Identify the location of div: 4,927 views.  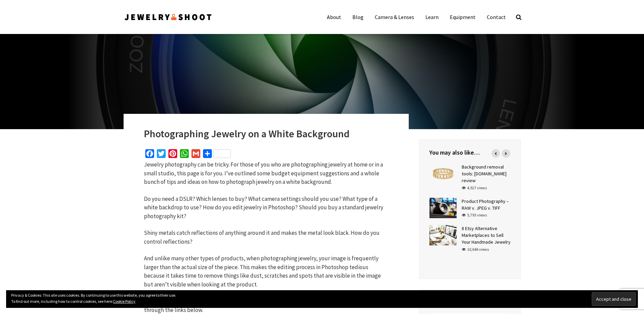
(475, 188).